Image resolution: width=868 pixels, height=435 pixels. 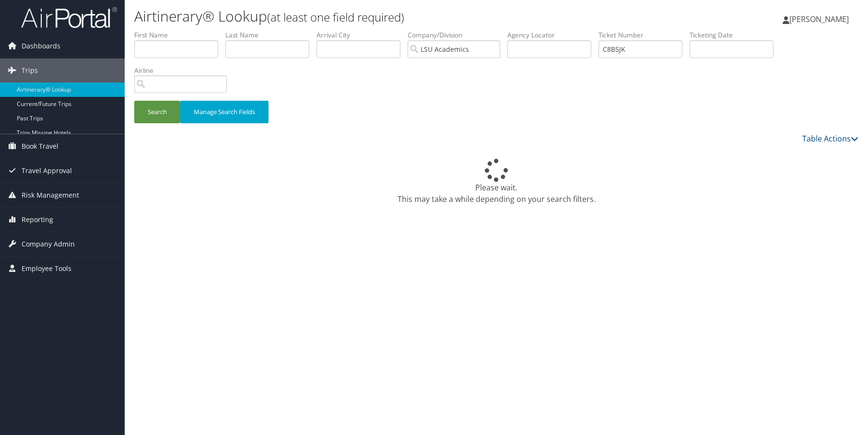 I want to click on span: Employee Tools, so click(x=47, y=269).